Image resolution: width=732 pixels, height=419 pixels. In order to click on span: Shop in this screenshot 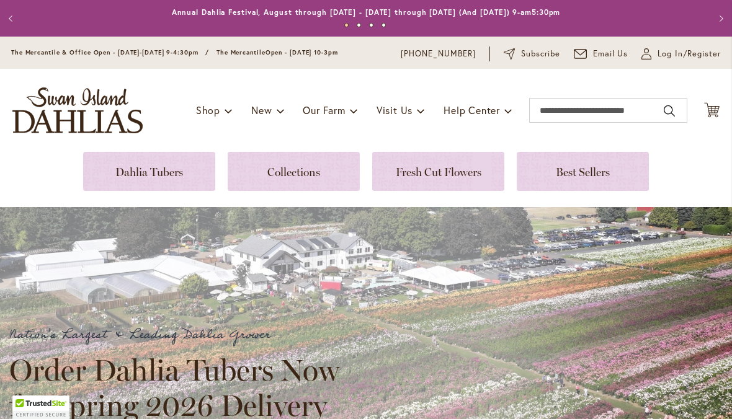, I will do `click(208, 110)`.